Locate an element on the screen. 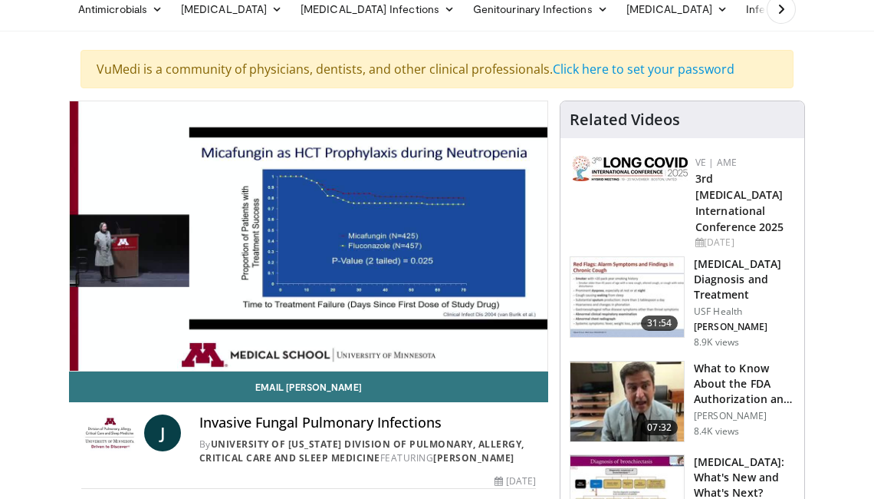  span: 31:54 is located at coordinates (660, 323).